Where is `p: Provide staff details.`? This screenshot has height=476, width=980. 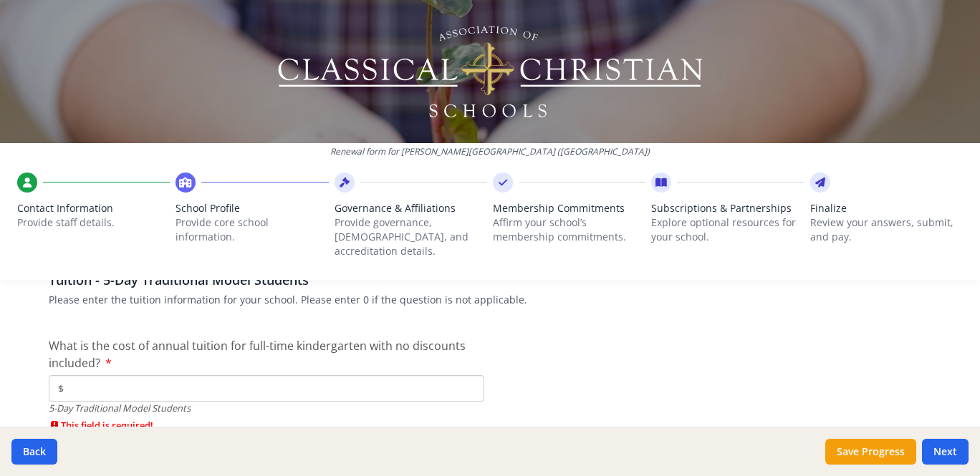
p: Provide staff details. is located at coordinates (93, 222).